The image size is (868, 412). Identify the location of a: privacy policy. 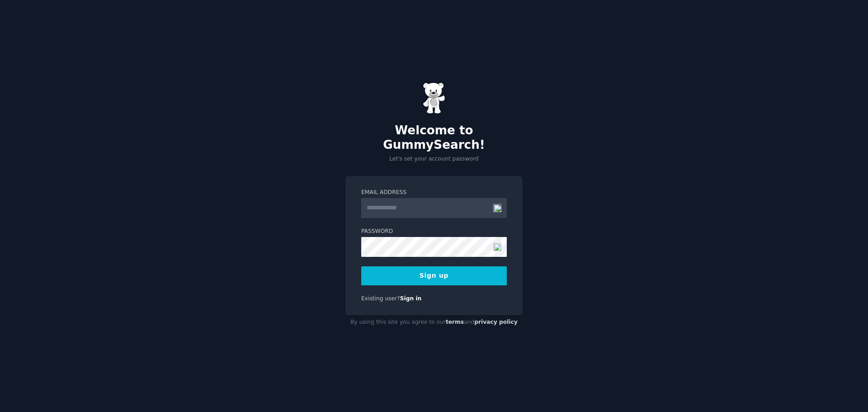
(496, 322).